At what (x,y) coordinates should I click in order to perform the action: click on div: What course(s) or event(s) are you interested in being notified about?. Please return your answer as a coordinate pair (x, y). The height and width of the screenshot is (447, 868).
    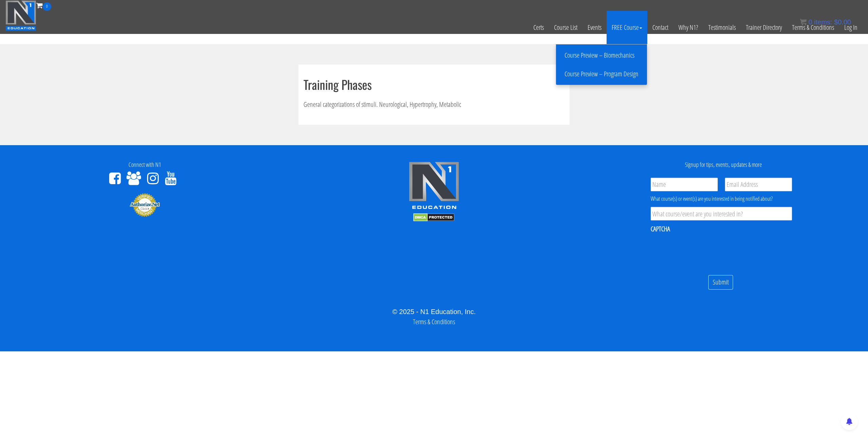
    Looking at the image, I should click on (721, 199).